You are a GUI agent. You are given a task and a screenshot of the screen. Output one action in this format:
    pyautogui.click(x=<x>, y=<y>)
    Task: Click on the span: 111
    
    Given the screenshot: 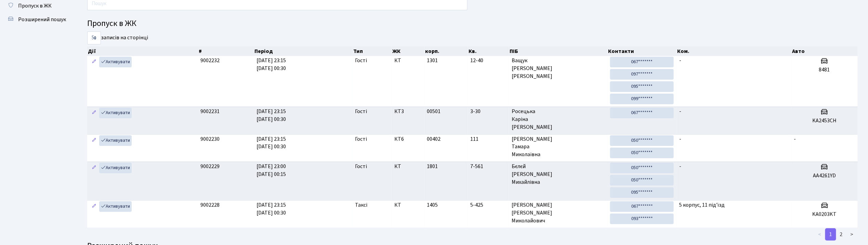 What is the action you would take?
    pyautogui.click(x=489, y=139)
    